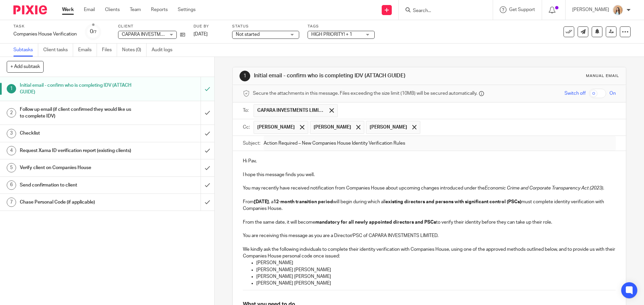  Describe the element at coordinates (12, 113) in the screenshot. I see `div: 2` at that location.